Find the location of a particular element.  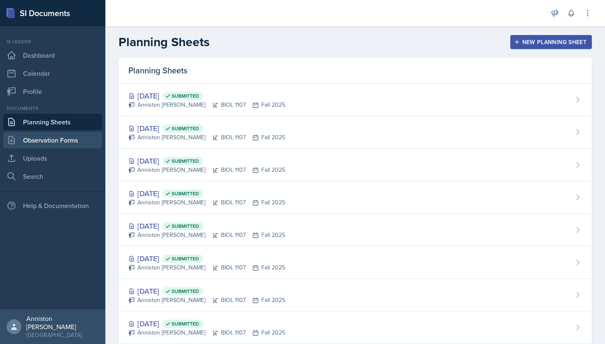

div: Help & Documentation is located at coordinates (53, 205).